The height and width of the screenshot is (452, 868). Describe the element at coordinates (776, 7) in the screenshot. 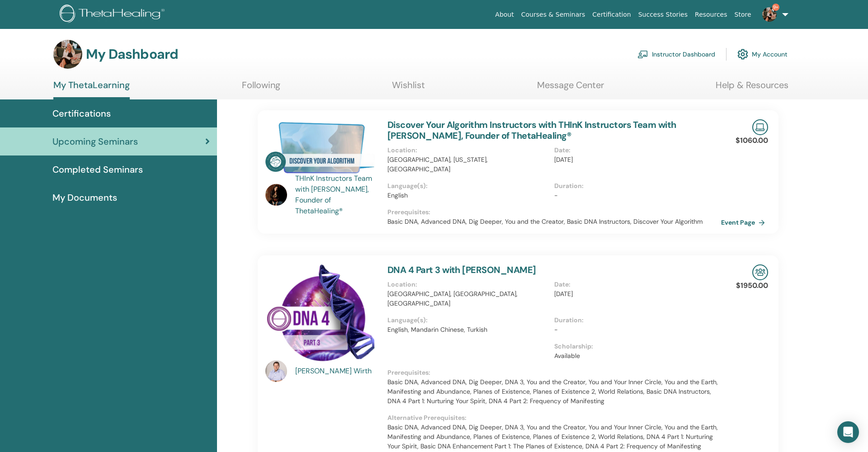

I see `span: 9+` at that location.